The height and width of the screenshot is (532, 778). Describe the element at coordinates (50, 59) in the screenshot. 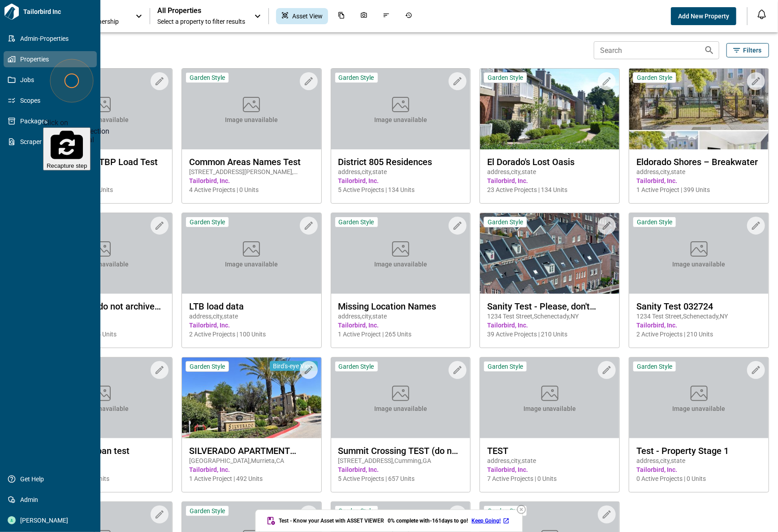

I see `a: Properties` at that location.